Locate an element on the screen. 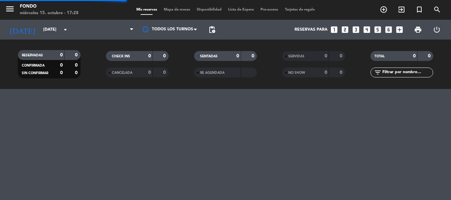 The height and width of the screenshot is (200, 451). span: Lista de Espera is located at coordinates (241, 10).